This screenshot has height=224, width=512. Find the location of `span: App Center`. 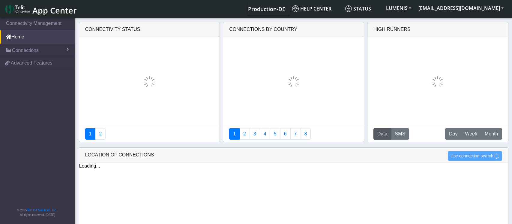

span: App Center is located at coordinates (55, 10).